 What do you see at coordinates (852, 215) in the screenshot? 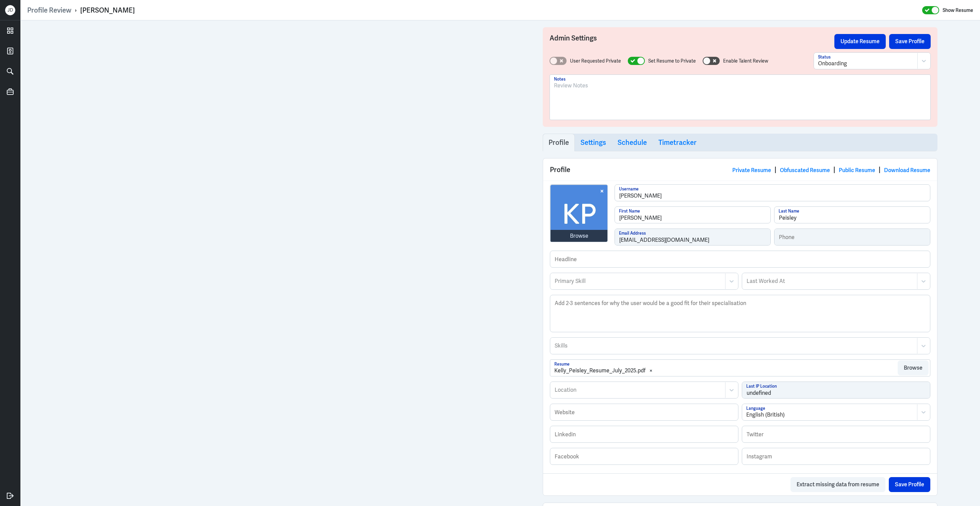
I see `input: Last Name` at bounding box center [852, 215].